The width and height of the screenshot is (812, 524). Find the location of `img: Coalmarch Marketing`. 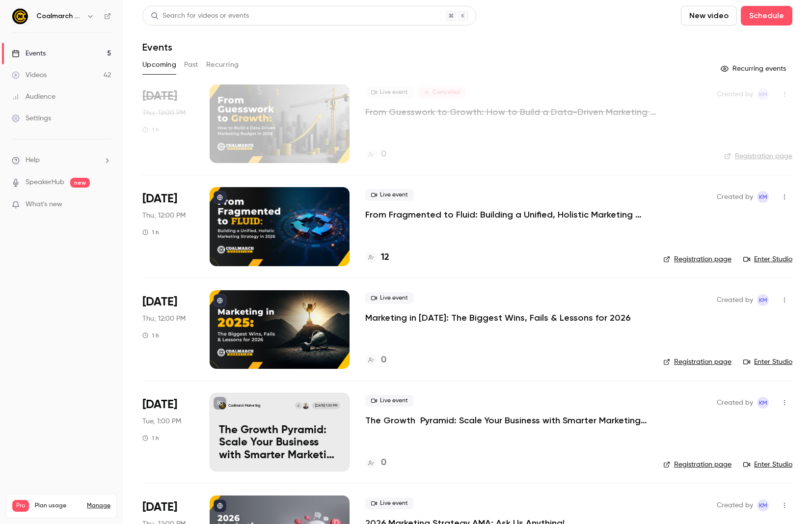

img: Coalmarch Marketing is located at coordinates (20, 16).